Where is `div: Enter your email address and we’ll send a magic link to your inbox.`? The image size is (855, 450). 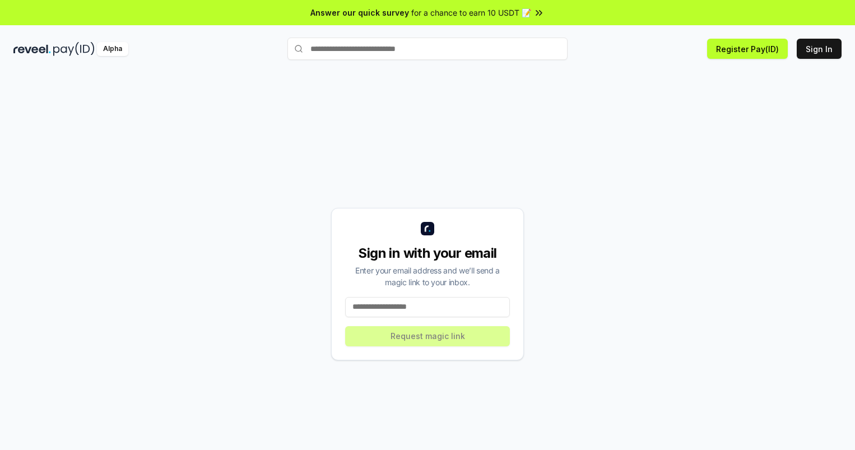
div: Enter your email address and we’ll send a magic link to your inbox. is located at coordinates (427, 276).